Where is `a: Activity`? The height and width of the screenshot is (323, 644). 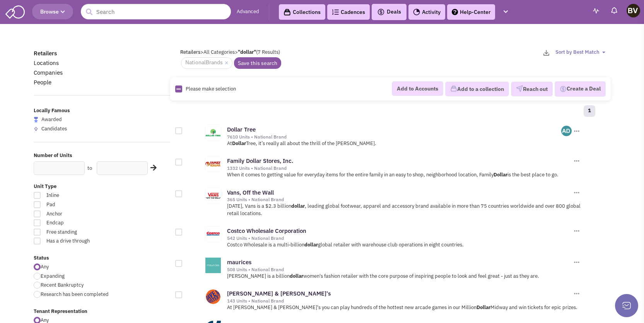
a: Activity is located at coordinates (427, 12).